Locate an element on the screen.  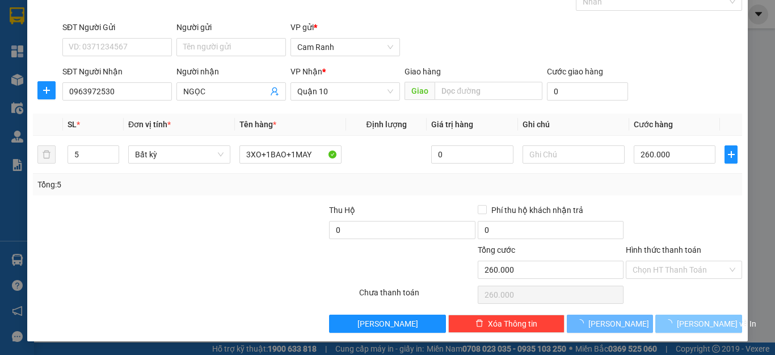
span: Thu Hộ is located at coordinates (342, 210).